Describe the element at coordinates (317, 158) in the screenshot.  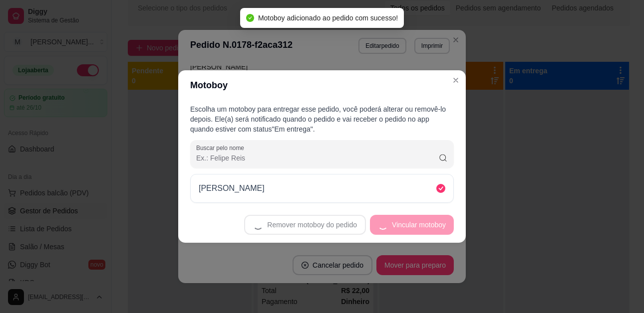
I see `input: Buscar pelo nome` at that location.